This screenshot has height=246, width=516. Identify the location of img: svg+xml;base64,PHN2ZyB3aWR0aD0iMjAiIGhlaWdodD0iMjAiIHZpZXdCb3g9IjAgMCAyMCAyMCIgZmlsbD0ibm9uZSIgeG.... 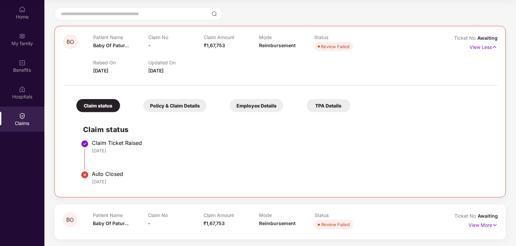
(22, 36).